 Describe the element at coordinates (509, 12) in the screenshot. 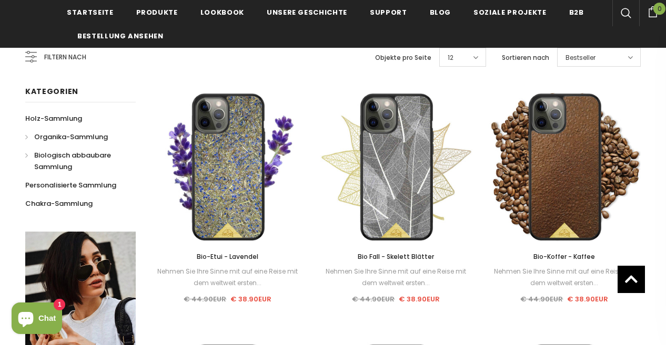

I see `span: Soziale Projekte` at that location.